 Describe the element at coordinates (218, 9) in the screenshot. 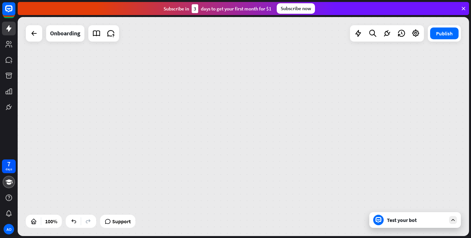

I see `div: Subscribe in days to get your first month for $1` at that location.